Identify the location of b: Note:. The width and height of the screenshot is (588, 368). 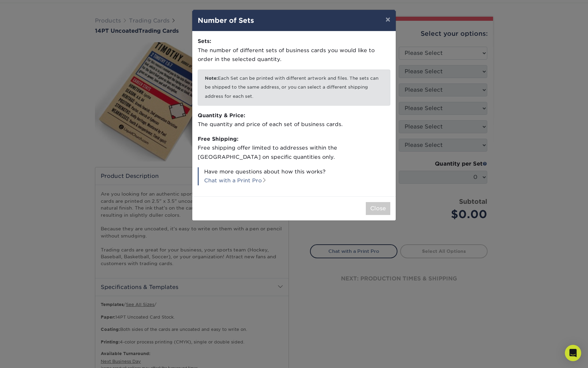
(211, 78).